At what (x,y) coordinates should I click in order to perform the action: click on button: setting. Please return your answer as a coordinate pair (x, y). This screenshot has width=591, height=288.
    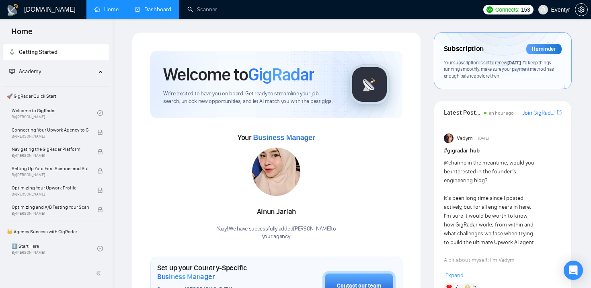
    Looking at the image, I should click on (581, 10).